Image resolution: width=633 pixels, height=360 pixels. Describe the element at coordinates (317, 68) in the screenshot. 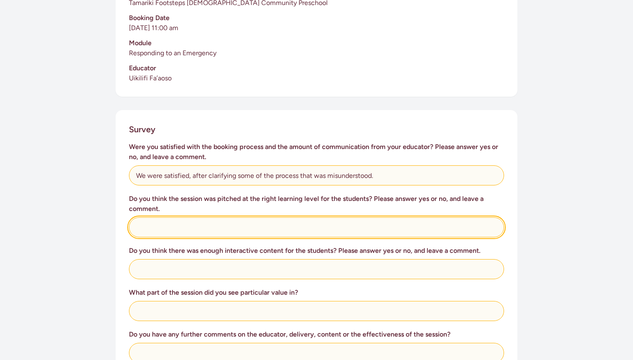

I see `h3: Educator` at that location.